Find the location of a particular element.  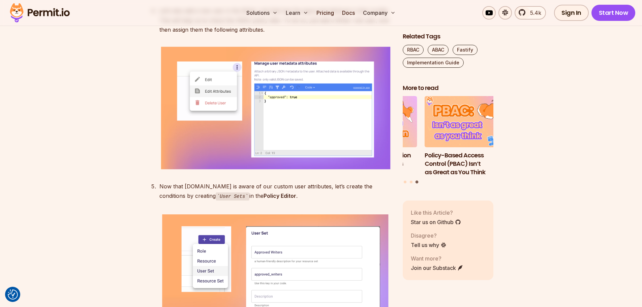

img: Implementing Authentication and Authorization in Next.js is located at coordinates (372, 122).